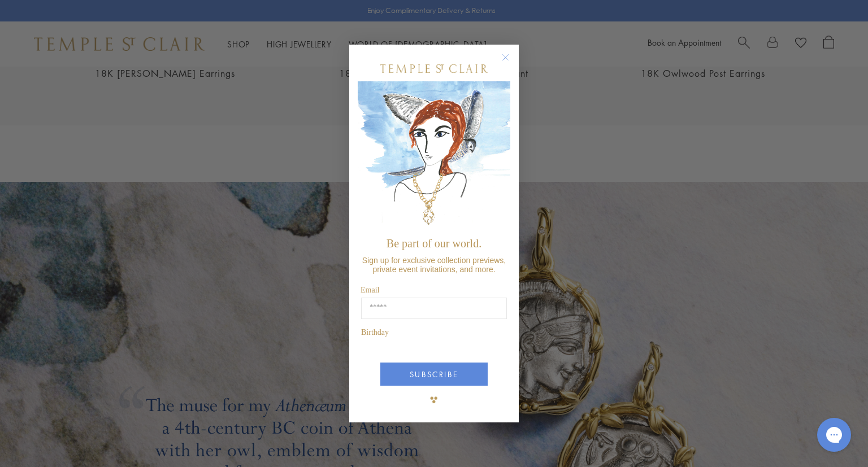 This screenshot has height=467, width=868. I want to click on button: Close dialog, so click(511, 63).